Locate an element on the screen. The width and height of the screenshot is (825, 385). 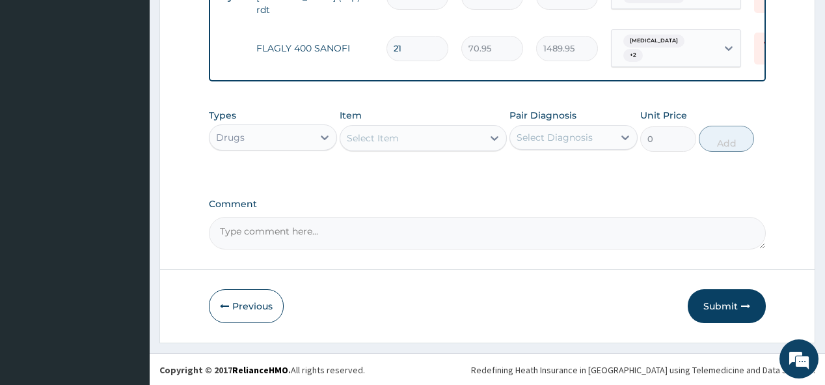
td: FLAGLY 400 SANOFI is located at coordinates (315, 48).